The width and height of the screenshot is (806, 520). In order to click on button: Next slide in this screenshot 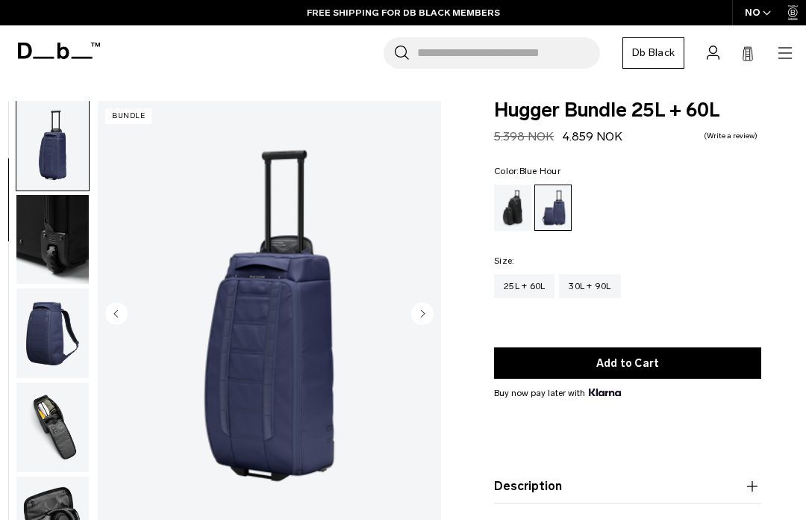, I will do `click(423, 315)`.